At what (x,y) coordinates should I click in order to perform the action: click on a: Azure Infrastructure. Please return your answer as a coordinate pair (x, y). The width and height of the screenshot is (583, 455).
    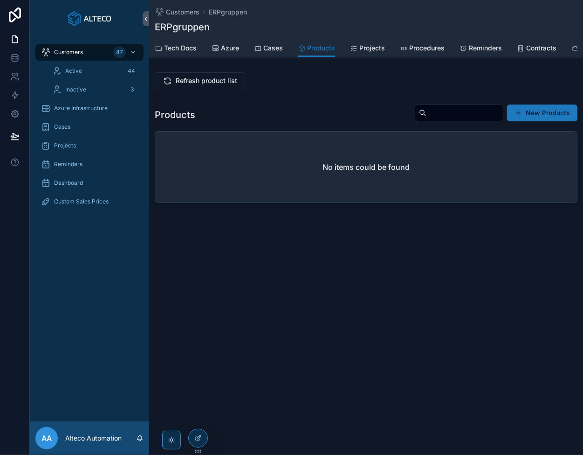
    Looking at the image, I should click on (90, 108).